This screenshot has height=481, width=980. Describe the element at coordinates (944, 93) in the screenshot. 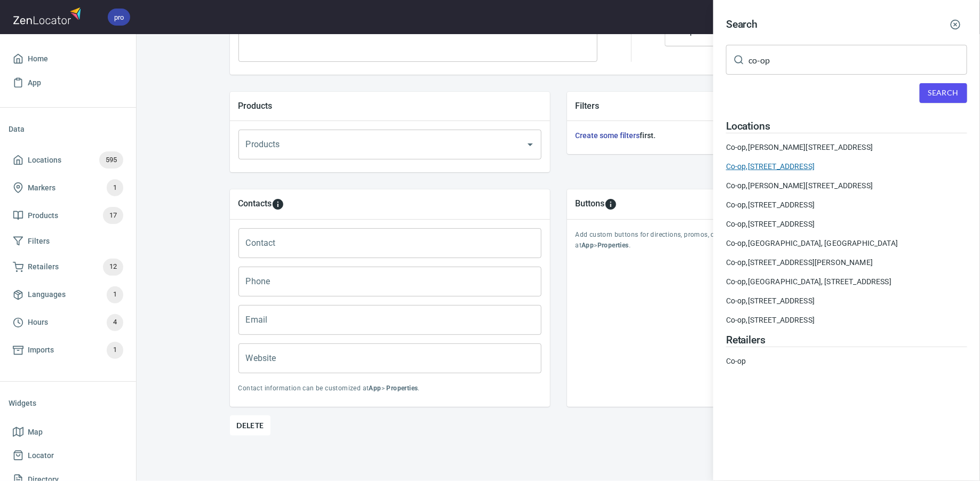

I see `span: Search` at that location.